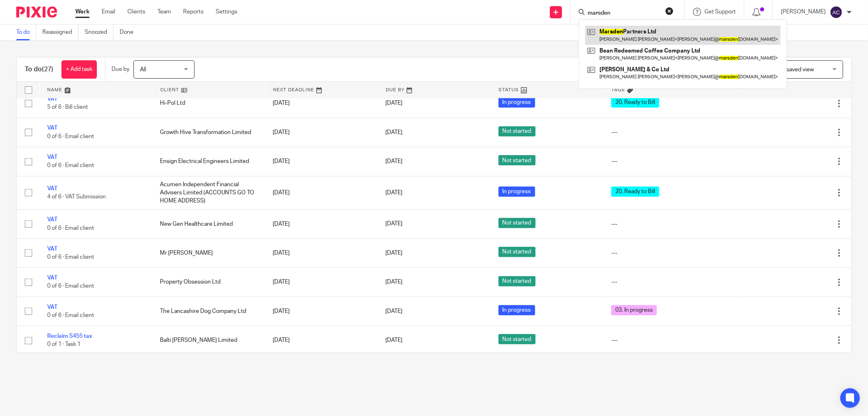 The height and width of the screenshot is (416, 868). Describe the element at coordinates (143, 70) in the screenshot. I see `span: All` at that location.